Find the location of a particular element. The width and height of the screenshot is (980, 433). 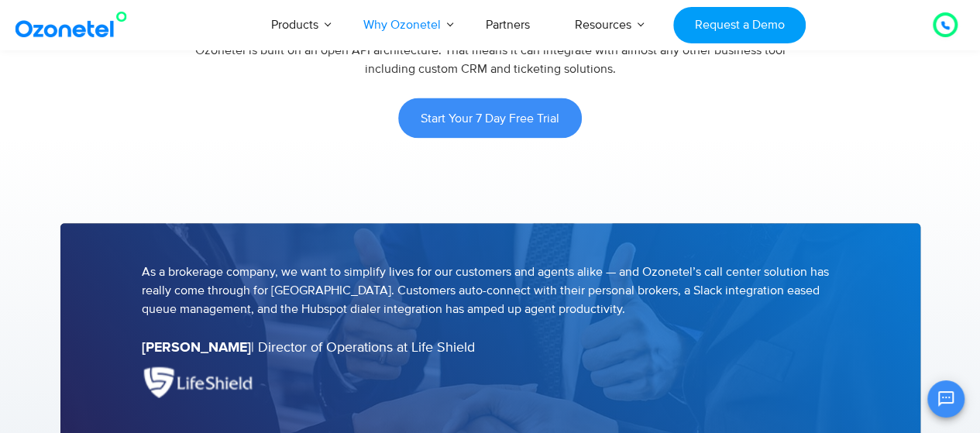

a: Start Your 7 Day Free Trial is located at coordinates (490, 118).